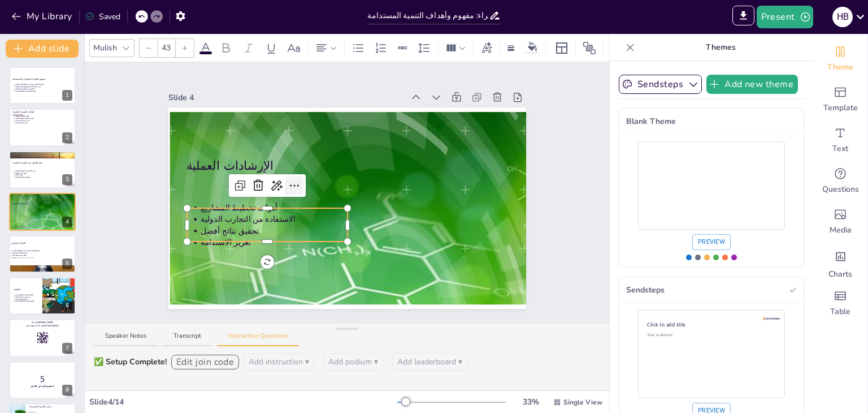 Image resolution: width=868 pixels, height=413 pixels. What do you see at coordinates (43, 163) in the screenshot?
I see `p: دليل التعليم في الكيمياء الخضراء` at bounding box center [43, 163].